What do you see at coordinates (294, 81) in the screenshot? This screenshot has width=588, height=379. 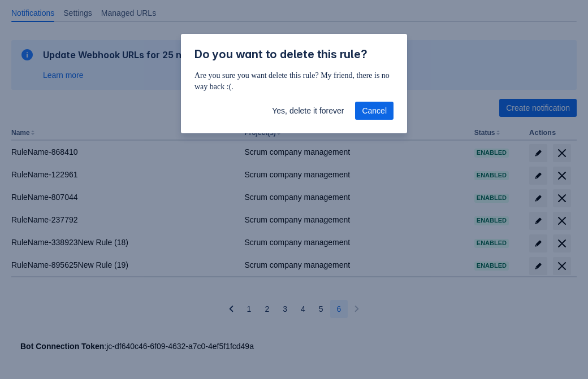 I see `p: Are you sure you want delete this rule? My friend, there is no way back :(.` at bounding box center [294, 81].